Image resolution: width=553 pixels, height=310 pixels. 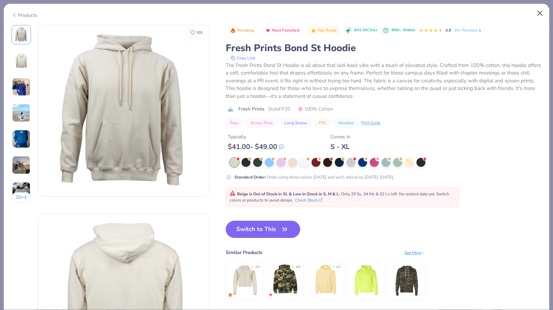 I want to click on strong: Beige is Out of Stock in XL & Low in Stock in S, M & L, so click(x=288, y=194).